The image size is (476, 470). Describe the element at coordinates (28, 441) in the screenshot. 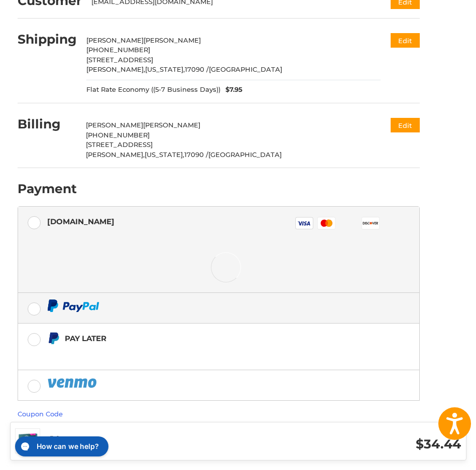

I see `img: Callaway Reva Golf Balls` at that location.